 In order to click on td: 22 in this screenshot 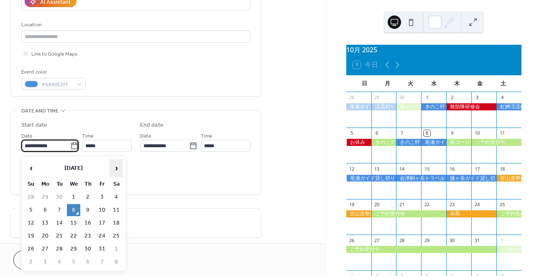, I will do `click(74, 236)`.